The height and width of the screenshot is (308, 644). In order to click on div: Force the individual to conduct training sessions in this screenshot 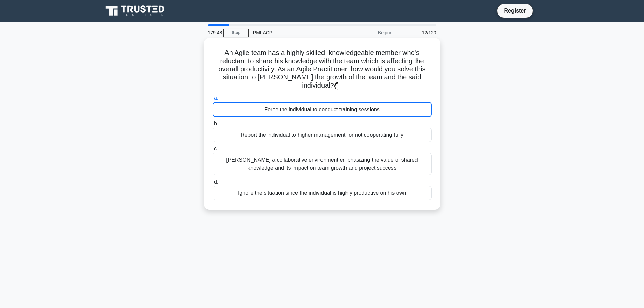, I will do `click(322, 109)`.